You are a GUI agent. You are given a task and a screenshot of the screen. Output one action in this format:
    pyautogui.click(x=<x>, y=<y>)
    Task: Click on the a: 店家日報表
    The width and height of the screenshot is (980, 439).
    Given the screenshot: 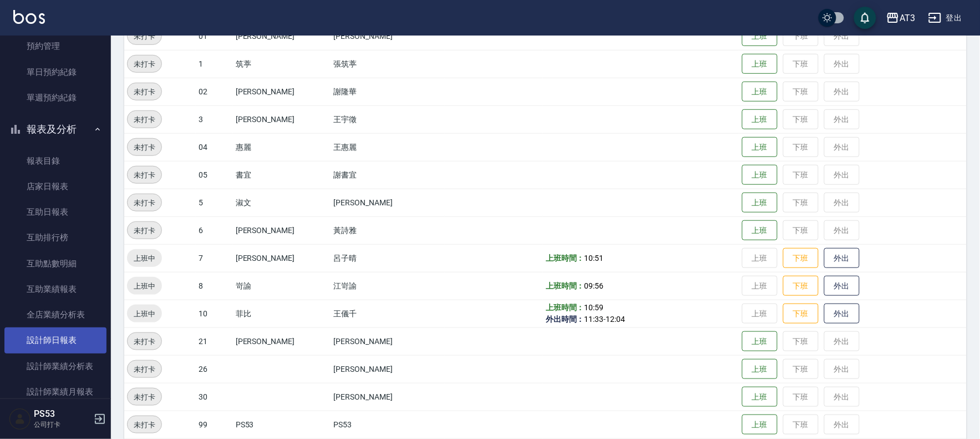 What is the action you would take?
    pyautogui.click(x=55, y=187)
    